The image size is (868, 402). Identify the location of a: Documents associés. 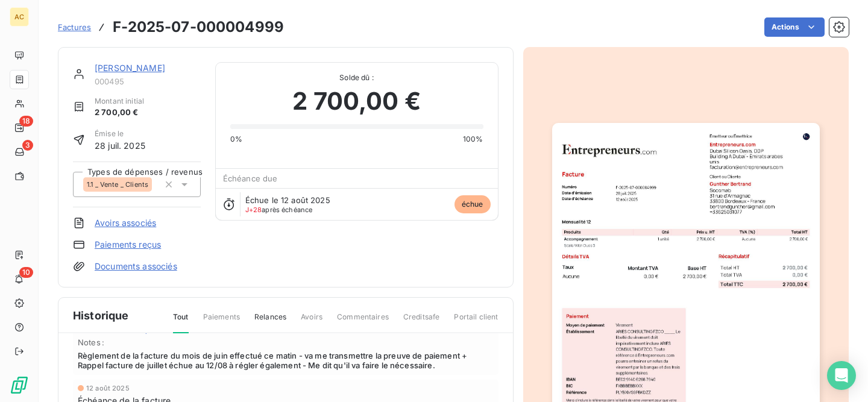
(136, 266).